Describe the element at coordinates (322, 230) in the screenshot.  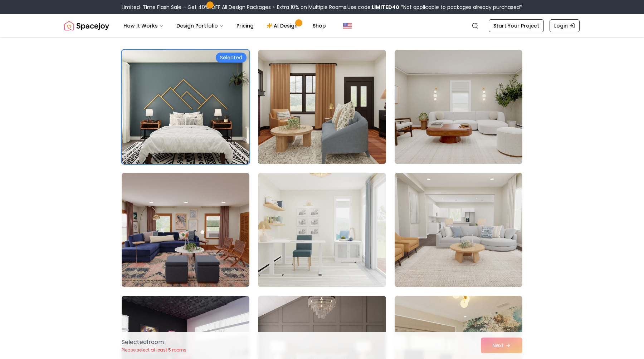
I see `img: Room room-5` at that location.